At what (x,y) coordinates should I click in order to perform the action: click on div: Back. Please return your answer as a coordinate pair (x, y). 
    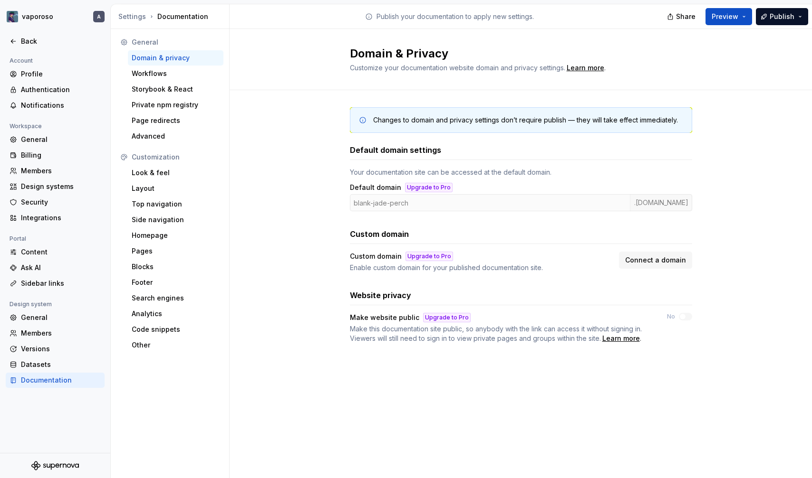
    Looking at the image, I should click on (61, 41).